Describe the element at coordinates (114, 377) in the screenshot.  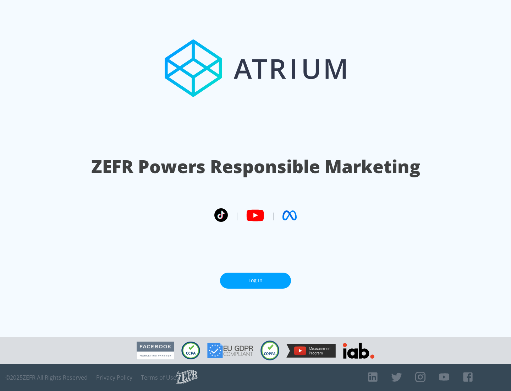
I see `a: Privacy Policy` at that location.